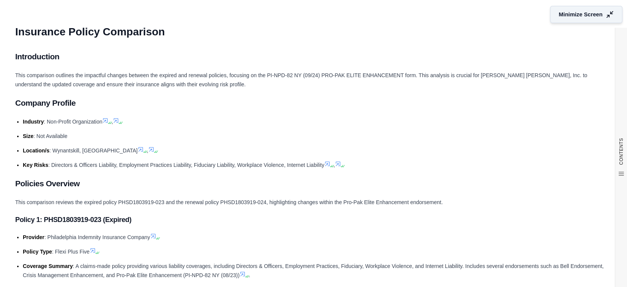 The image size is (627, 287). I want to click on span: This comparison outlines the impactful changes between the expired and renewal policies, focusing..., so click(301, 80).